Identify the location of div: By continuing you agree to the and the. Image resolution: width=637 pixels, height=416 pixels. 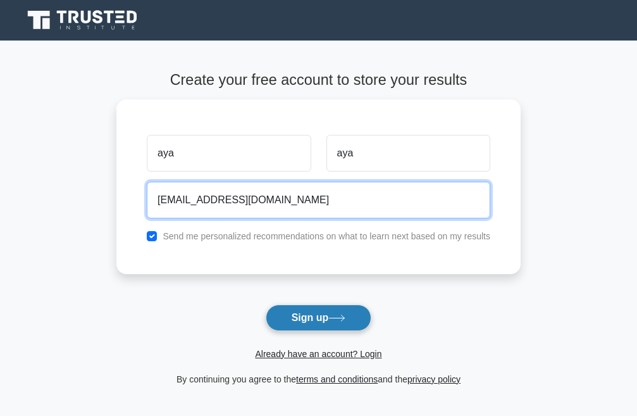
(318, 379).